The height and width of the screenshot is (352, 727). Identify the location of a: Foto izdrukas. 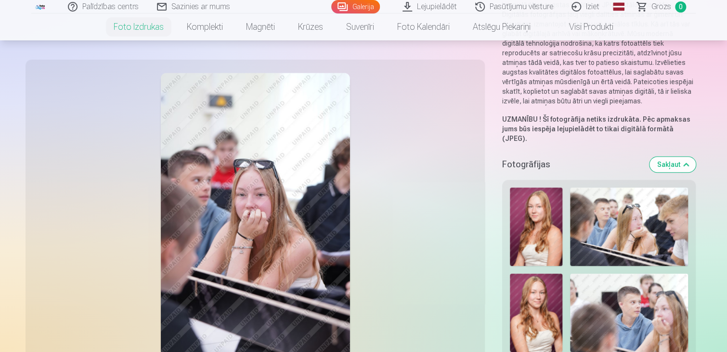
(139, 27).